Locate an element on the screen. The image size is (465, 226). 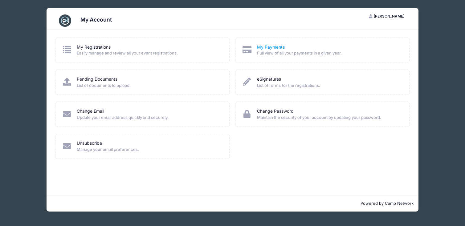
a: My Payments is located at coordinates (271, 47).